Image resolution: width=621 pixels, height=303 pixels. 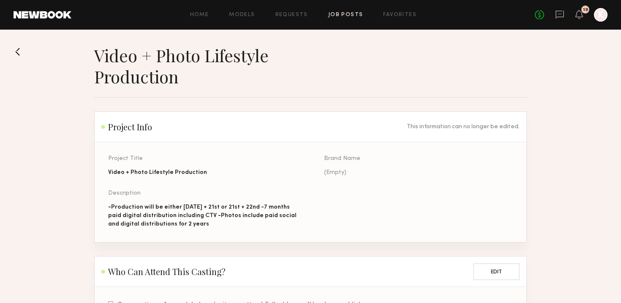 I want to click on h2: Project Info, so click(x=127, y=127).